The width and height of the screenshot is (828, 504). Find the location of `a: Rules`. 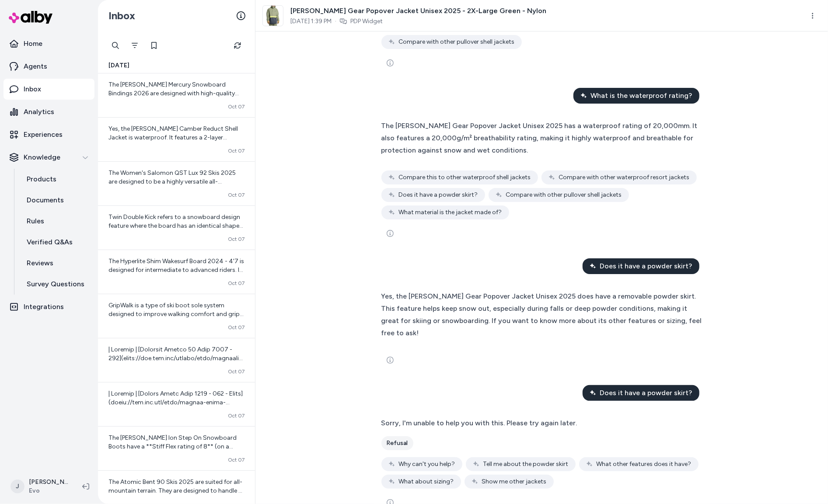

a: Rules is located at coordinates (56, 221).